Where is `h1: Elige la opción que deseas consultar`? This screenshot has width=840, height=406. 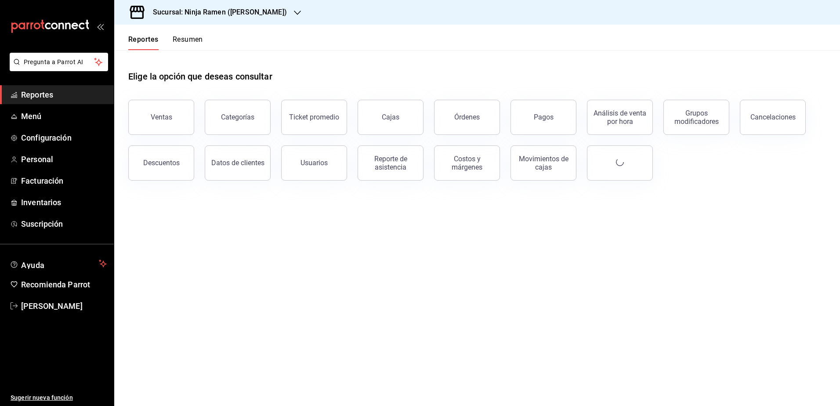
h1: Elige la opción que deseas consultar is located at coordinates (200, 76).